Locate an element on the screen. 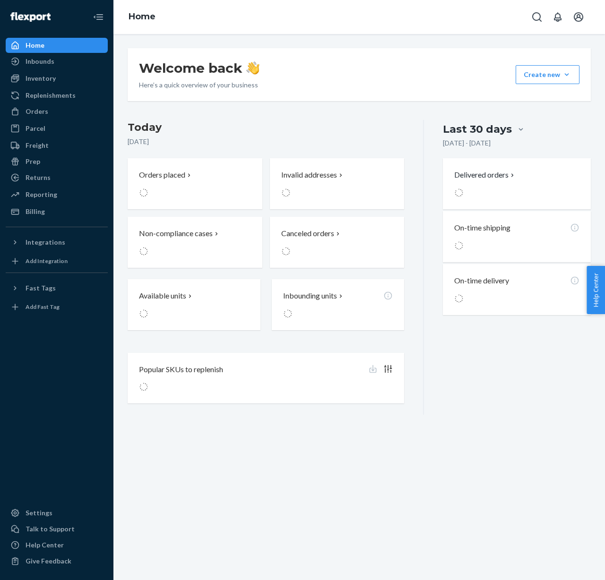 The height and width of the screenshot is (580, 605). p: Delivered orders is located at coordinates (485, 175).